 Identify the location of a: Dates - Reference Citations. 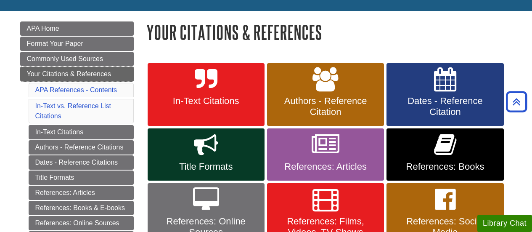
(81, 162).